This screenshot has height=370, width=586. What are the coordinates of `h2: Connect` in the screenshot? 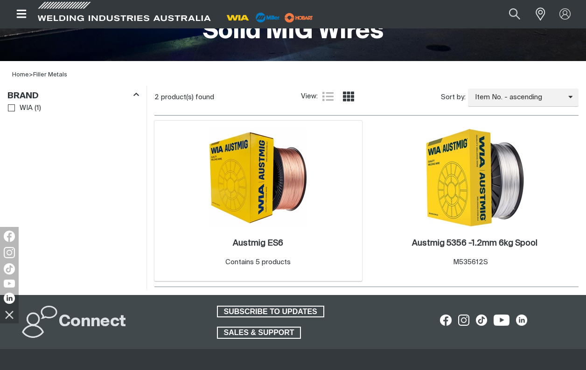 It's located at (92, 322).